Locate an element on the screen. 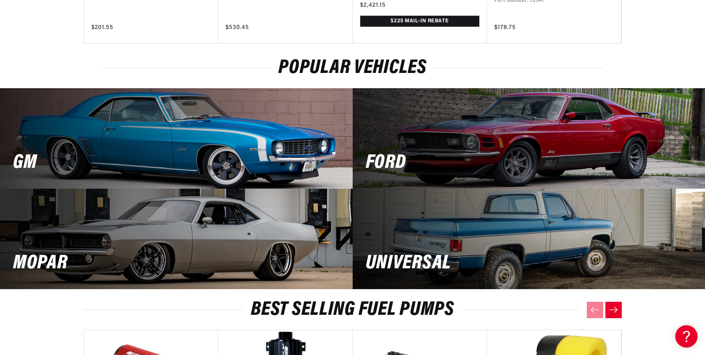 Image resolution: width=705 pixels, height=355 pixels. h2: Best Selling Fuel Pumps is located at coordinates (353, 309).